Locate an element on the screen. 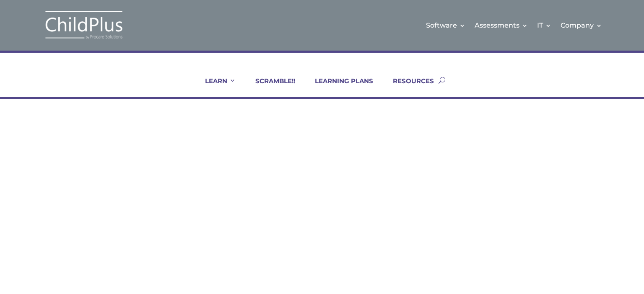  a: RESOURCES is located at coordinates (408, 87).